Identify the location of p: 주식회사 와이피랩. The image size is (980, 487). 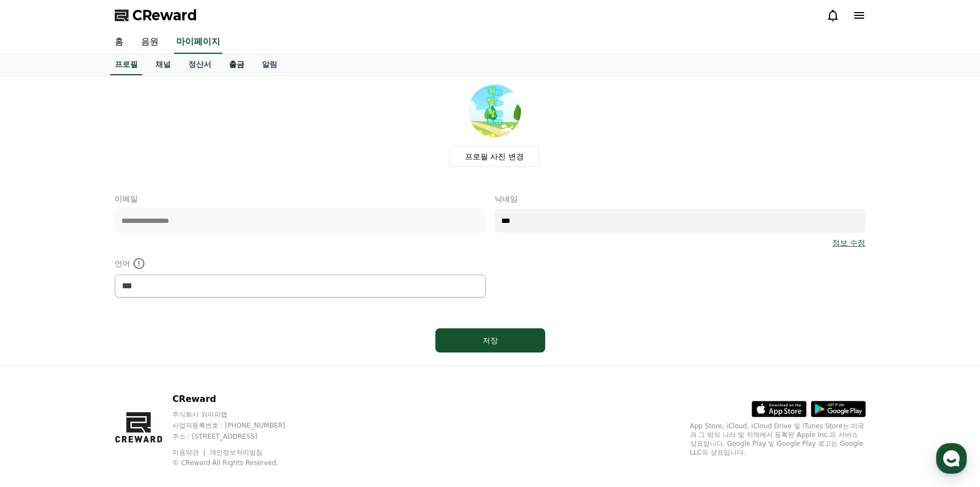
(239, 415).